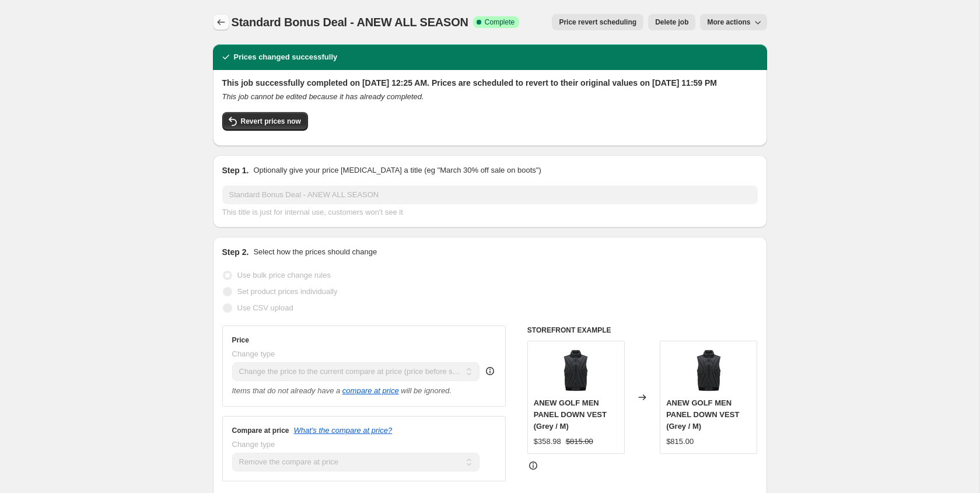 This screenshot has height=493, width=980. Describe the element at coordinates (642, 330) in the screenshot. I see `h6: STOREFRONT EXAMPLE` at that location.